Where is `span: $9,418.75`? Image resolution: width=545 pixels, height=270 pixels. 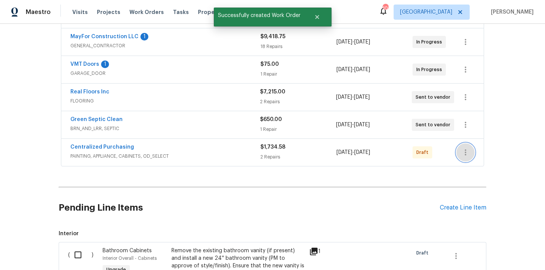
span: $9,418.75 is located at coordinates (273, 37).